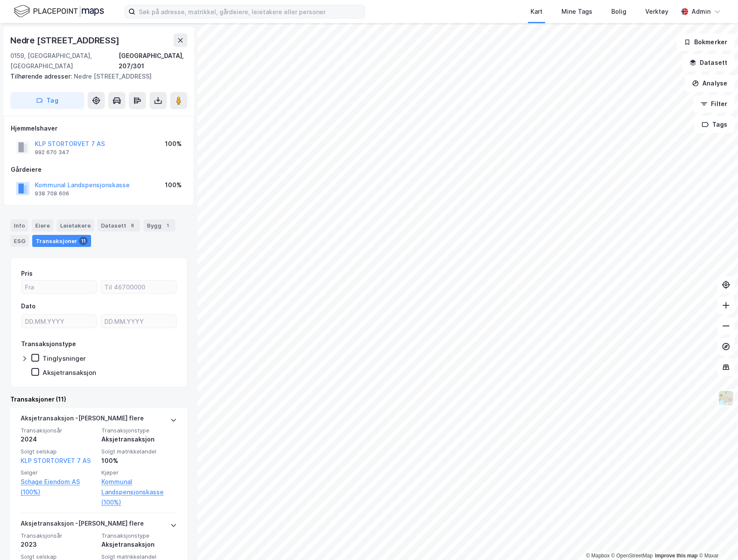 This screenshot has width=738, height=560. I want to click on div: Dato, so click(29, 306).